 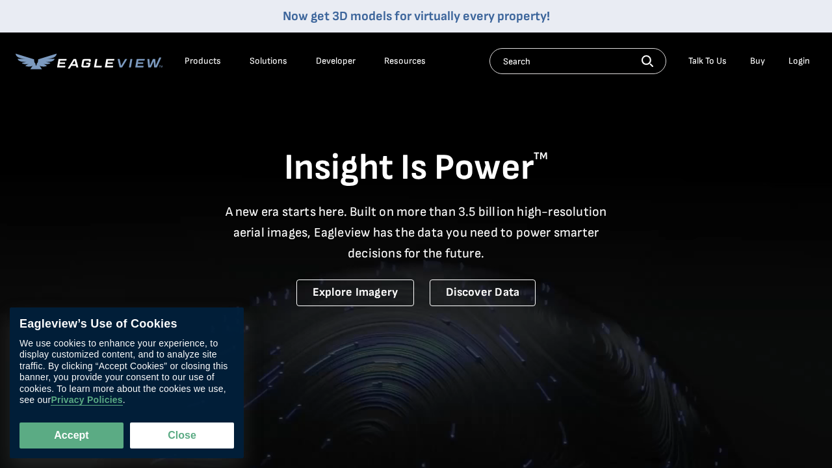 What do you see at coordinates (757, 61) in the screenshot?
I see `a: Buy` at bounding box center [757, 61].